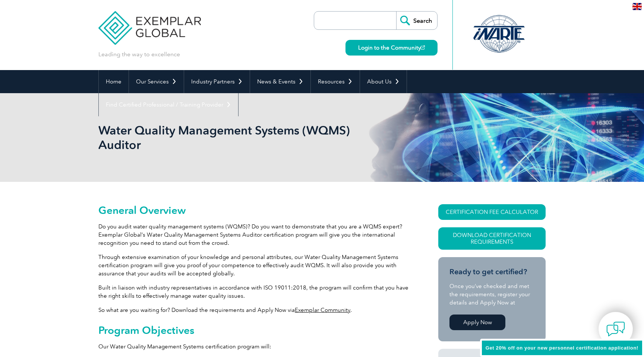 Image resolution: width=644 pixels, height=357 pixels. Describe the element at coordinates (255, 210) in the screenshot. I see `h2: General Overview` at that location.